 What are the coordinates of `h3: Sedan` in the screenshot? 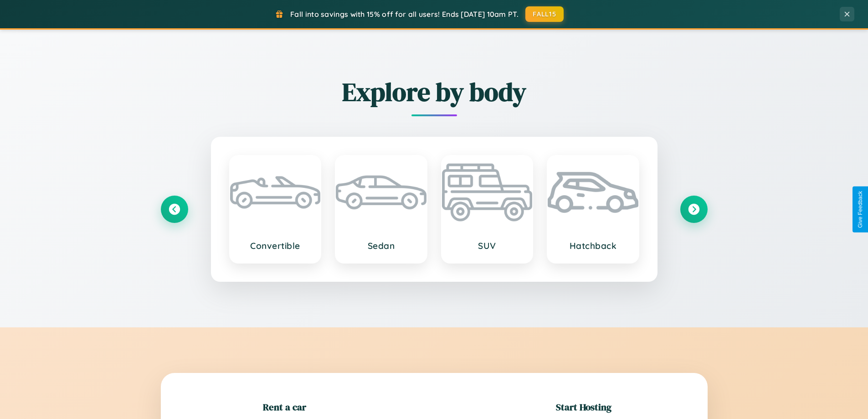 It's located at (381, 246).